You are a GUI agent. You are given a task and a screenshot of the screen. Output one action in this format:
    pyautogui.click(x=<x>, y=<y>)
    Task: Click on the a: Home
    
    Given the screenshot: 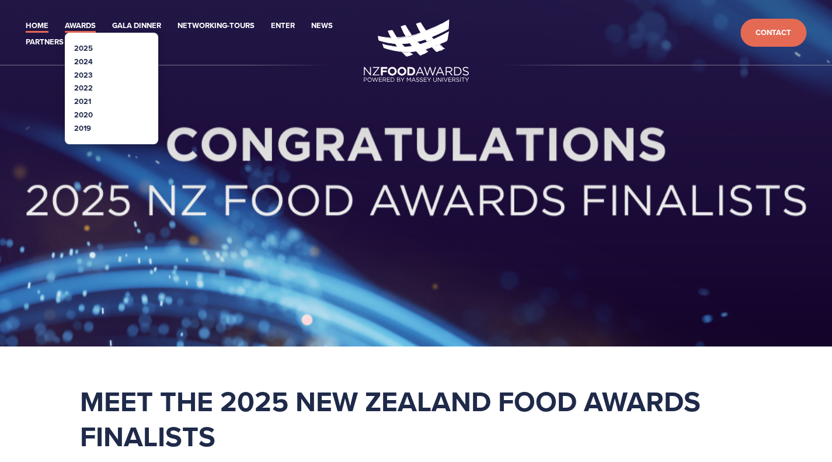 What is the action you would take?
    pyautogui.click(x=37, y=26)
    